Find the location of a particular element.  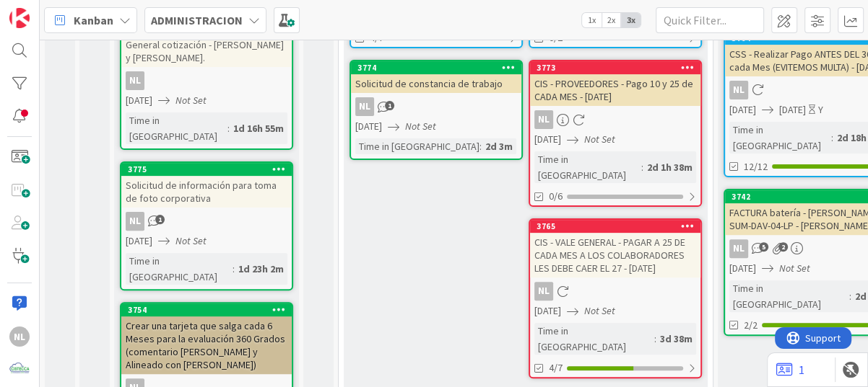

div: Solicitud de constancia de trabajo is located at coordinates (436, 84).